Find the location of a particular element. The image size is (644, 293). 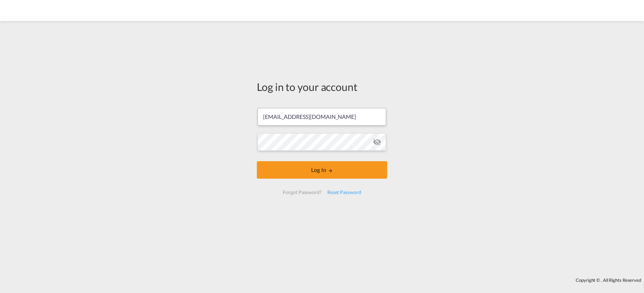

md-icon: icon-eye-off is located at coordinates (377, 142).